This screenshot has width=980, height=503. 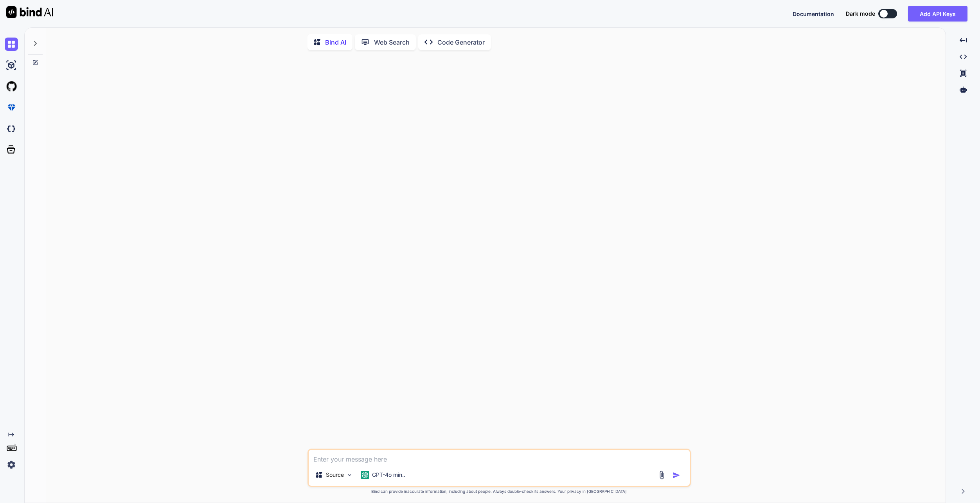 What do you see at coordinates (392, 42) in the screenshot?
I see `p: Web Search` at bounding box center [392, 42].